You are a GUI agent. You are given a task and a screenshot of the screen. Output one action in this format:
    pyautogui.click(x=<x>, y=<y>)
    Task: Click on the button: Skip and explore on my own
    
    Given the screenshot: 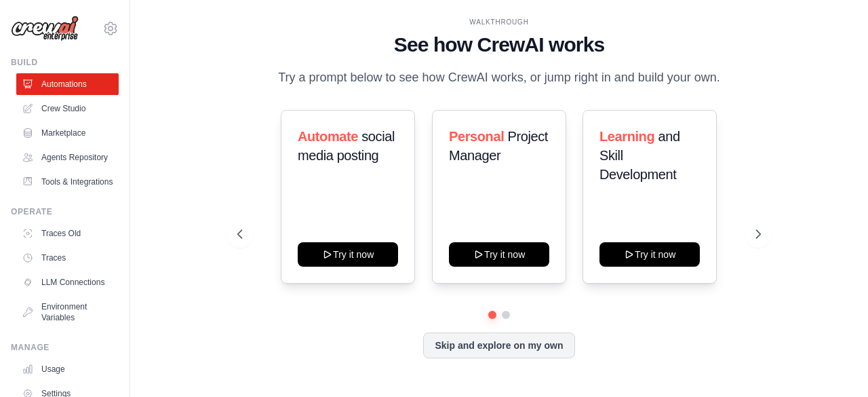 What is the action you would take?
    pyautogui.click(x=498, y=346)
    